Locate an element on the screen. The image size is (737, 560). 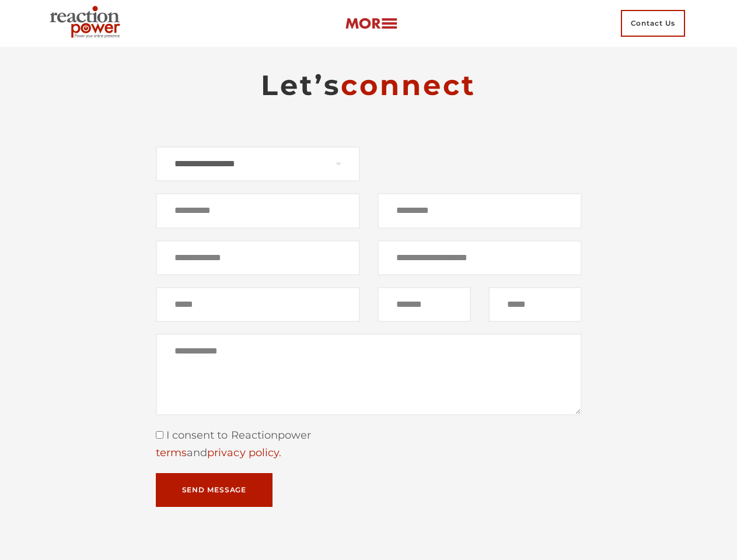
h2: Let’s is located at coordinates (369, 85).